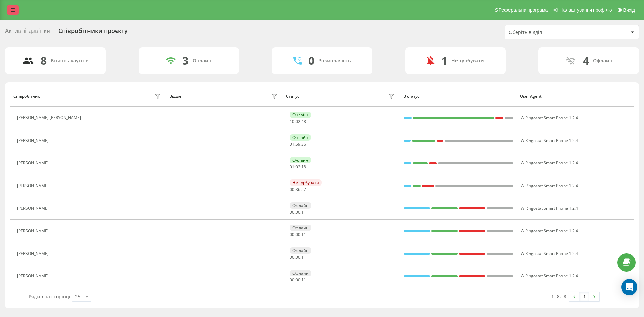  Describe the element at coordinates (445, 61) in the screenshot. I see `div: 1` at that location.